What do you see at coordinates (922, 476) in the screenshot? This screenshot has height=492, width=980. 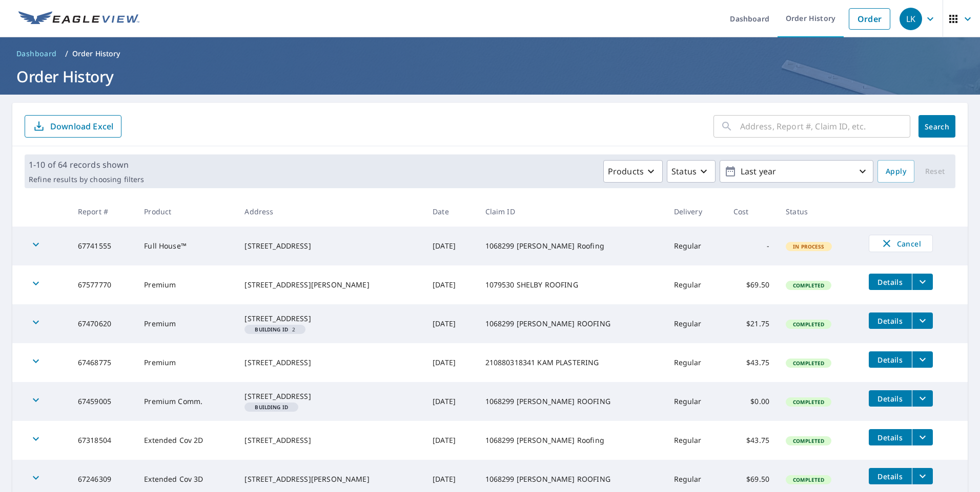 I see `button: filesDropdownBtn-67246309` at bounding box center [922, 476].